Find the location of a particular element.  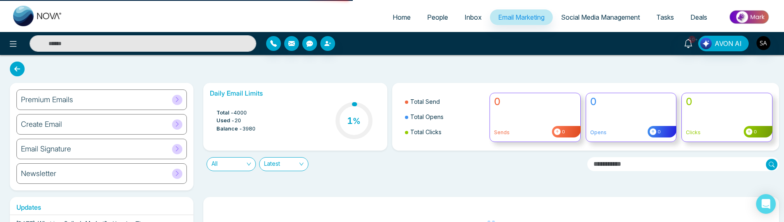

a: Inbox is located at coordinates (473, 17).